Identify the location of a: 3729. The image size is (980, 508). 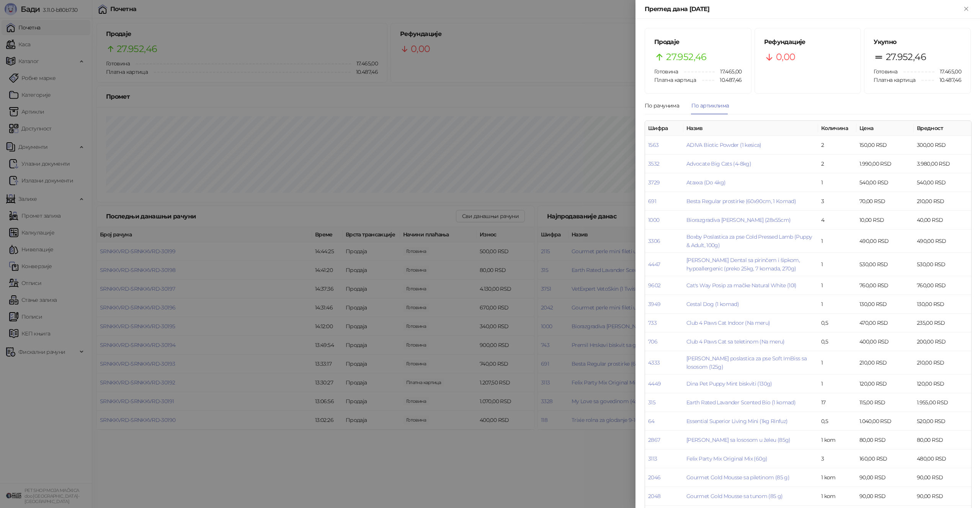
(653, 183).